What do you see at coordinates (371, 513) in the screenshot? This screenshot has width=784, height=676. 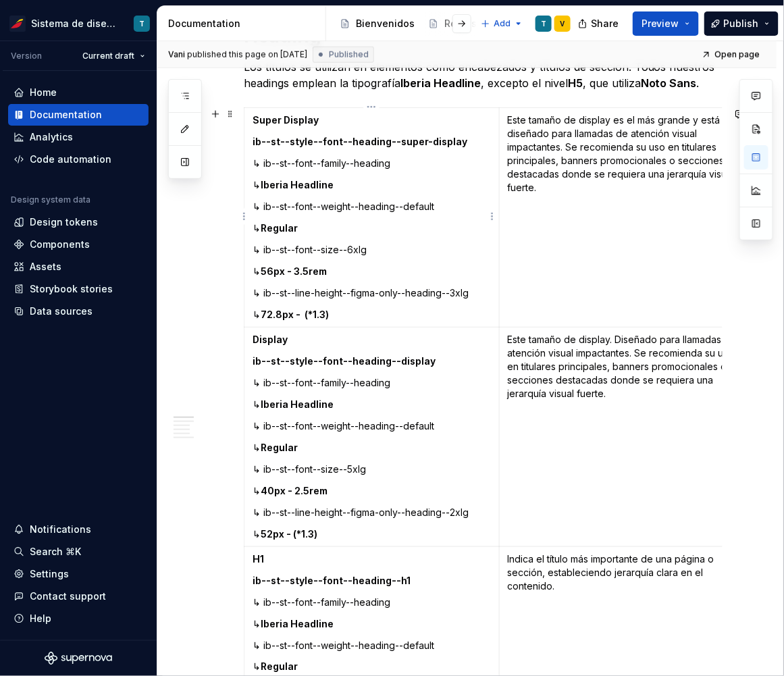 I see `p: ↳ ib--st--line-height--figma-only--heading--2xlg` at bounding box center [371, 513].